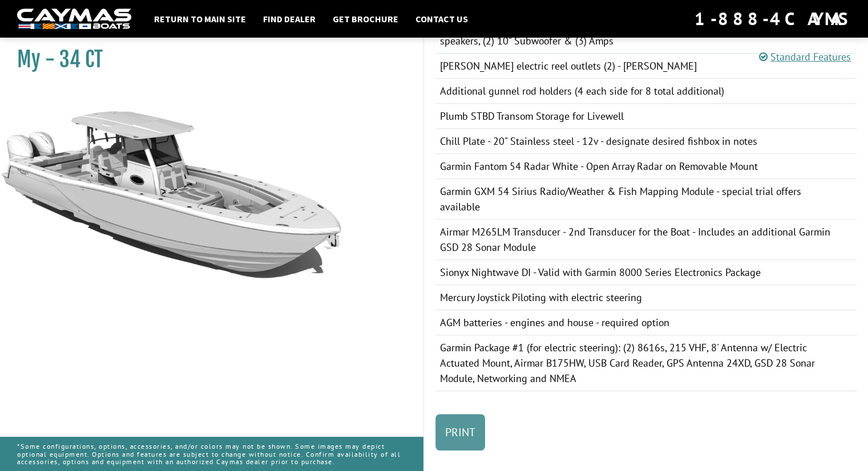 This screenshot has width=868, height=471. I want to click on a: Return to main site, so click(200, 19).